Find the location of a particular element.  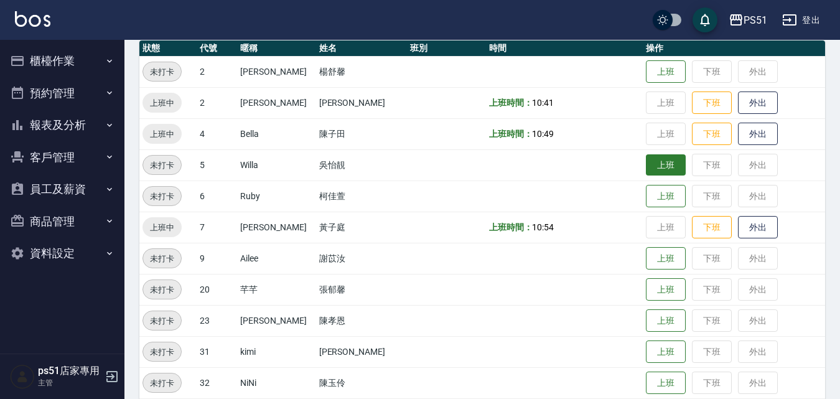

td: 芊芊 is located at coordinates (276, 289).